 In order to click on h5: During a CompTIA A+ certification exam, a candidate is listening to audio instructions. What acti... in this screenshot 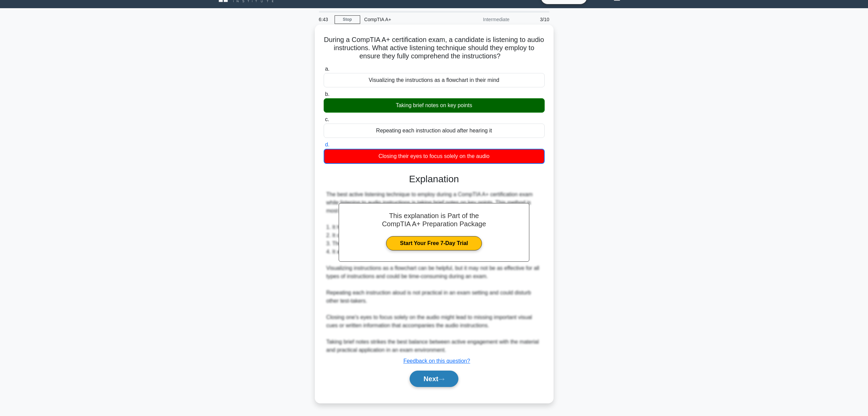, I will do `click(434, 48)`.